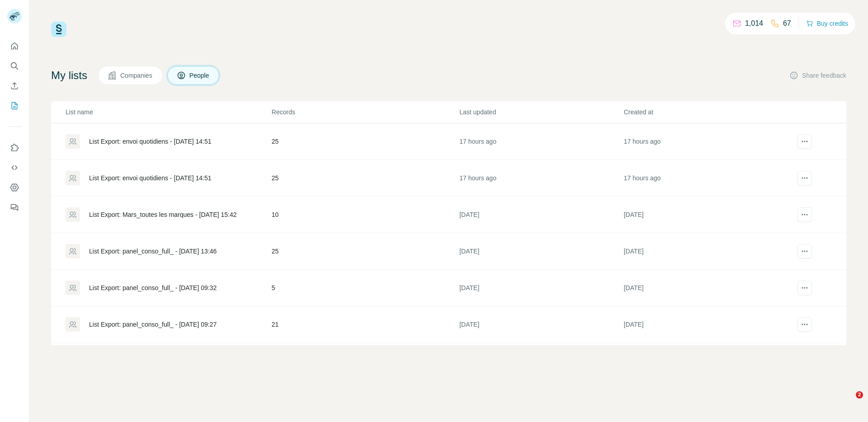 This screenshot has width=868, height=422. I want to click on span: 2, so click(860, 395).